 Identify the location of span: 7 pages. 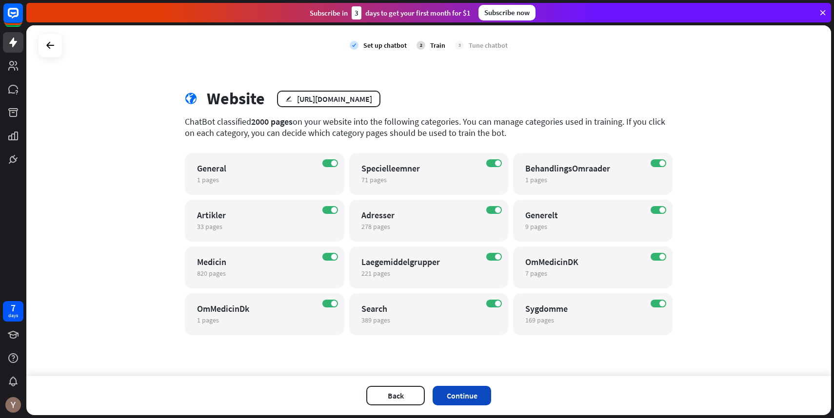
(536, 273).